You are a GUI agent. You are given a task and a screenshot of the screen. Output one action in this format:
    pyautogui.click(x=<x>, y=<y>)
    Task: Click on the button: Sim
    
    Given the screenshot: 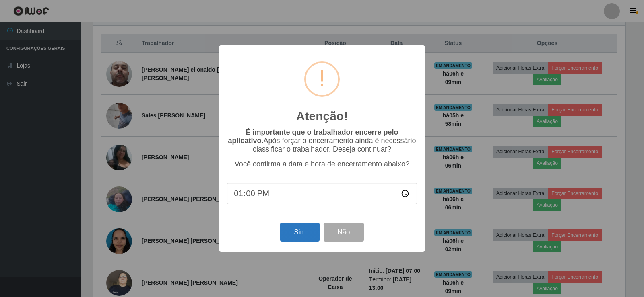 What is the action you would take?
    pyautogui.click(x=300, y=232)
    